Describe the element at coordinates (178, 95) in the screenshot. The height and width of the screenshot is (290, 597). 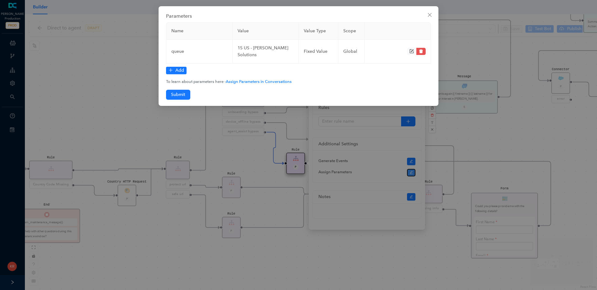
I see `span: Submit` at that location.